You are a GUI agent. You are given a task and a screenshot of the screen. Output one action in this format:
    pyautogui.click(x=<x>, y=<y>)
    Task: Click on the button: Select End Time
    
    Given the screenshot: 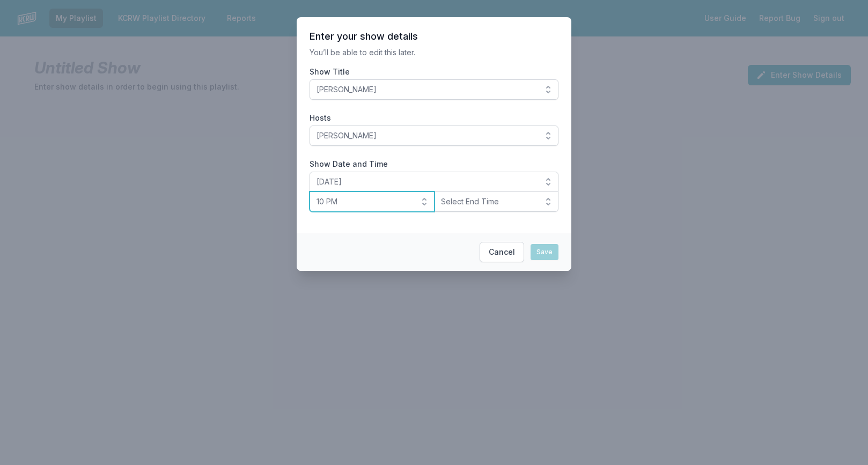 What is the action you would take?
    pyautogui.click(x=496, y=202)
    